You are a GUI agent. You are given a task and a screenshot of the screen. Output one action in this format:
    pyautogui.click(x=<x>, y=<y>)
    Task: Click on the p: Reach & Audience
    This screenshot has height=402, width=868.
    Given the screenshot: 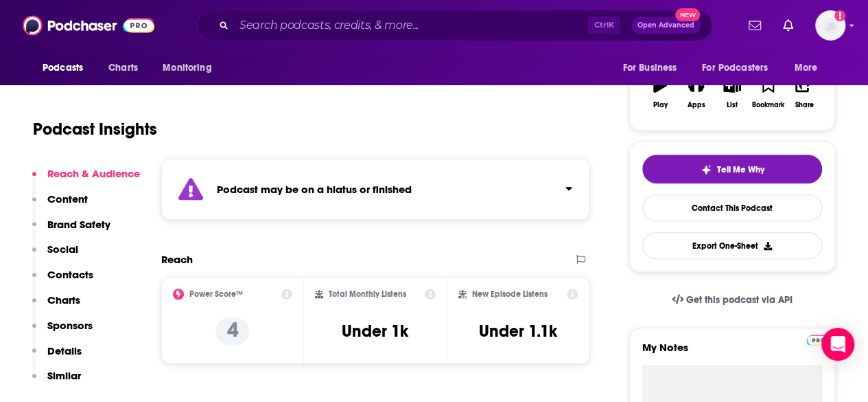 What is the action you would take?
    pyautogui.click(x=93, y=173)
    